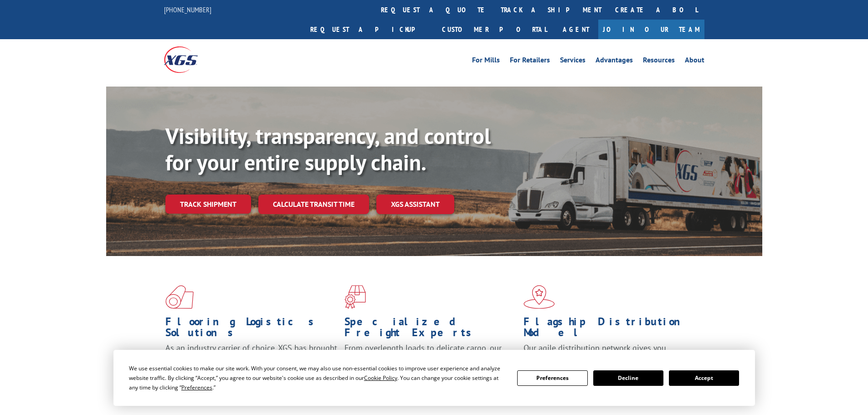 Image resolution: width=868 pixels, height=415 pixels. Describe the element at coordinates (415, 204) in the screenshot. I see `a: XGS ASSISTANT` at that location.